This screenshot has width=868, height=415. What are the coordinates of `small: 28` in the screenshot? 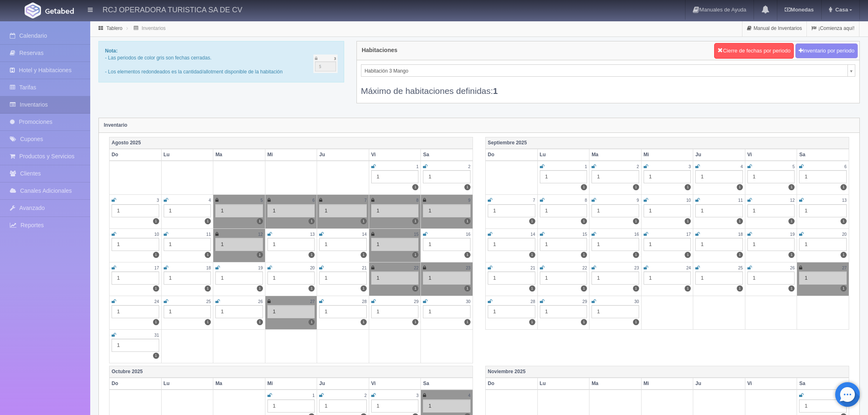 It's located at (364, 301).